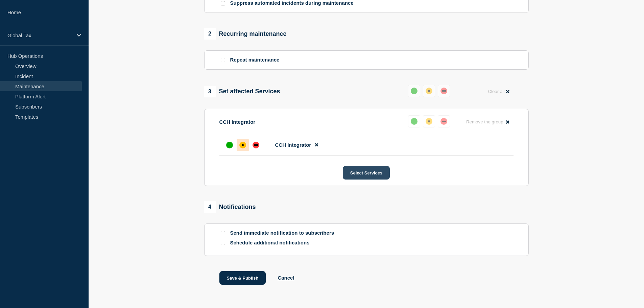 This screenshot has height=308, width=644. Describe the element at coordinates (488, 122) in the screenshot. I see `button: Remove the group` at that location.